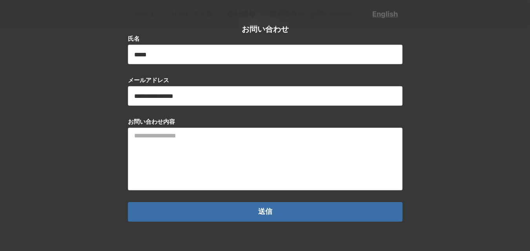 Image resolution: width=530 pixels, height=251 pixels. I want to click on p: メールアドレス, so click(148, 80).